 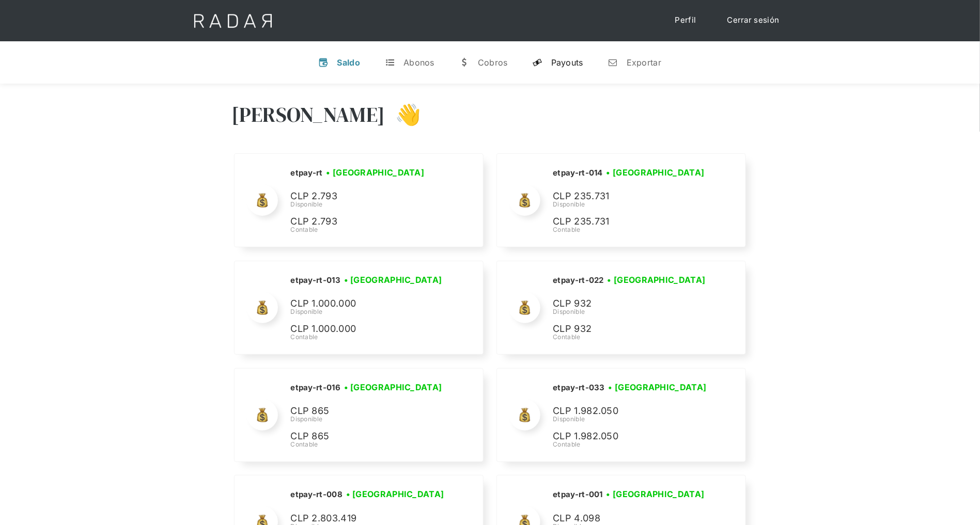 What do you see at coordinates (579, 388) in the screenshot?
I see `h2: etpay-rt-033` at bounding box center [579, 388].